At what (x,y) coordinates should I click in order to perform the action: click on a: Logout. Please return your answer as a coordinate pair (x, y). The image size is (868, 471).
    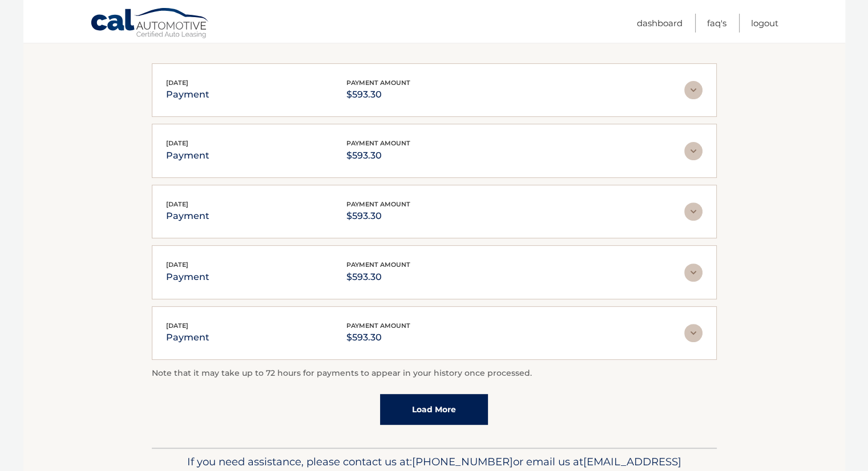
    Looking at the image, I should click on (765, 23).